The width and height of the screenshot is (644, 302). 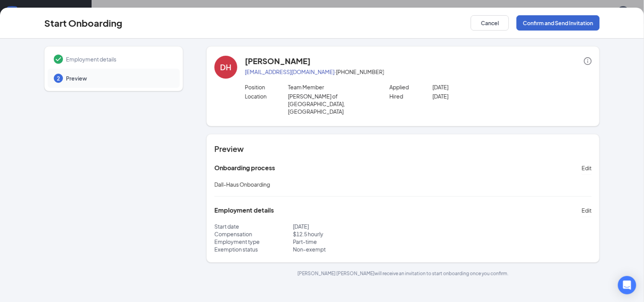 I want to click on h4: Preview, so click(x=403, y=149).